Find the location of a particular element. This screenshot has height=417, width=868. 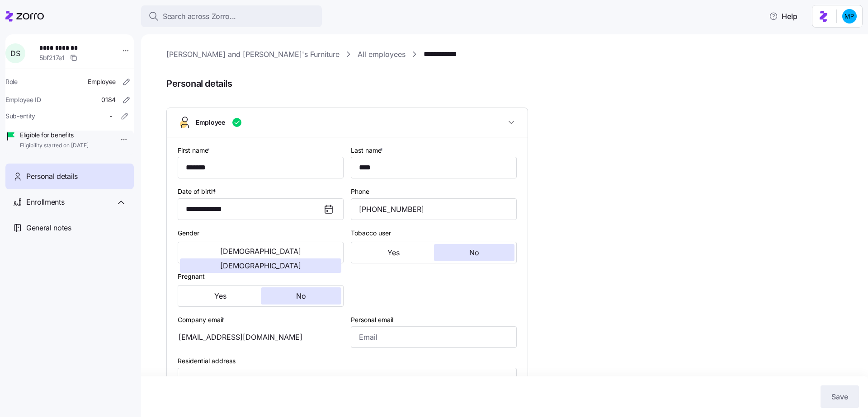

a: All employees is located at coordinates (381, 54).